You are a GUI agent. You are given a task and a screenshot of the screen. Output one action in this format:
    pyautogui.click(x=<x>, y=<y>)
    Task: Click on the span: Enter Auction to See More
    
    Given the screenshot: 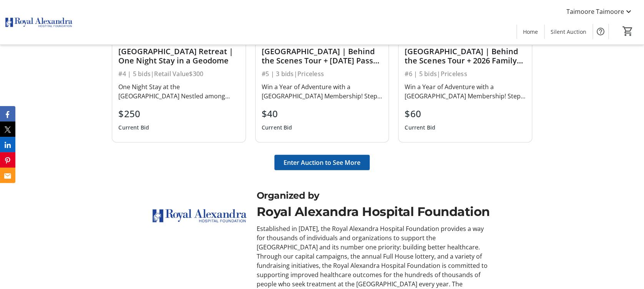 What is the action you would take?
    pyautogui.click(x=322, y=163)
    